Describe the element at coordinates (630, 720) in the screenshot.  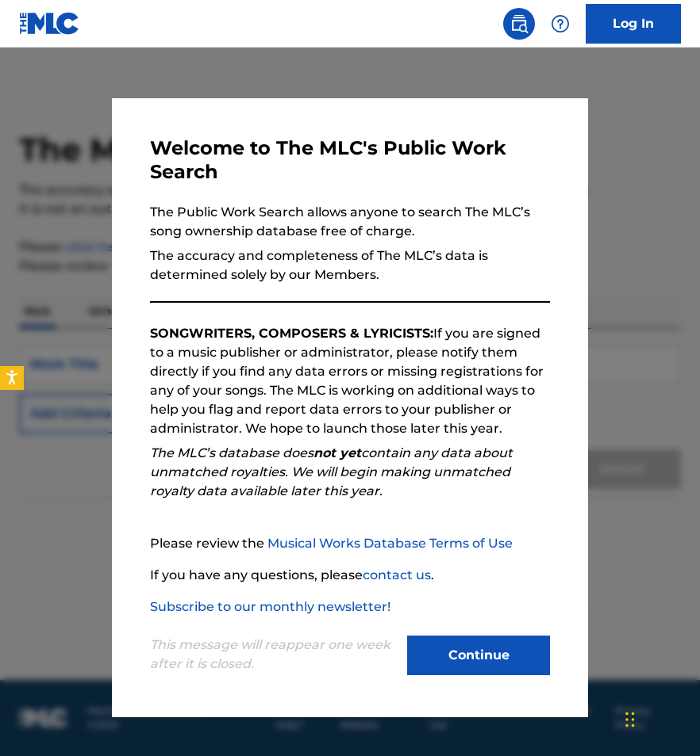
I see `div: Drag` at that location.